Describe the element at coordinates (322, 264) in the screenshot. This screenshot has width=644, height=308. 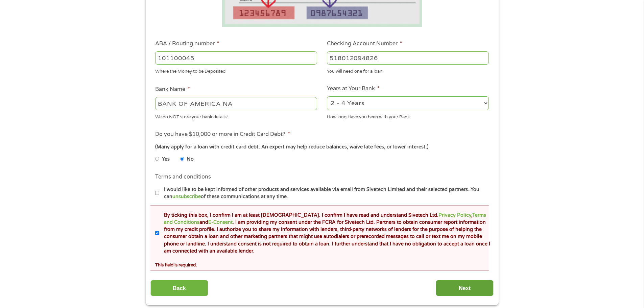
I see `div: This field is required.` at that location.